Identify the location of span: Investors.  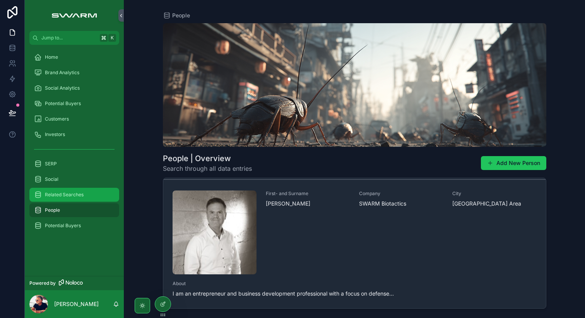
(55, 135).